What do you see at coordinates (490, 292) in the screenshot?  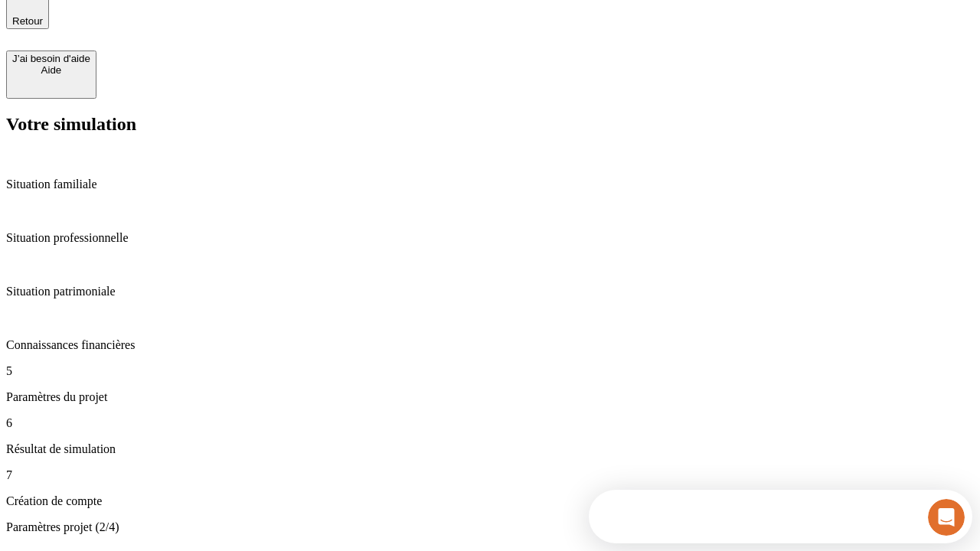 I see `p: Situation patrimoniale` at bounding box center [490, 292].